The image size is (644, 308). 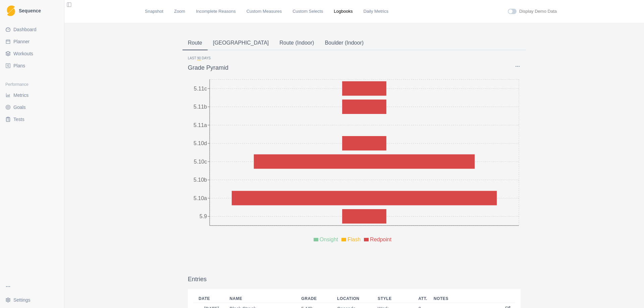 I want to click on button: Boulder (Indoor), so click(x=344, y=43).